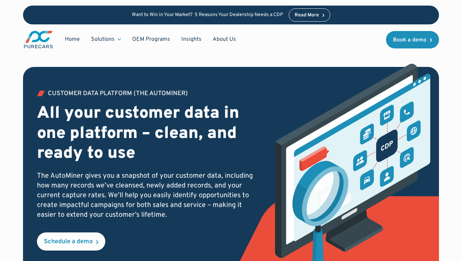  I want to click on a: OEM Programs, so click(151, 39).